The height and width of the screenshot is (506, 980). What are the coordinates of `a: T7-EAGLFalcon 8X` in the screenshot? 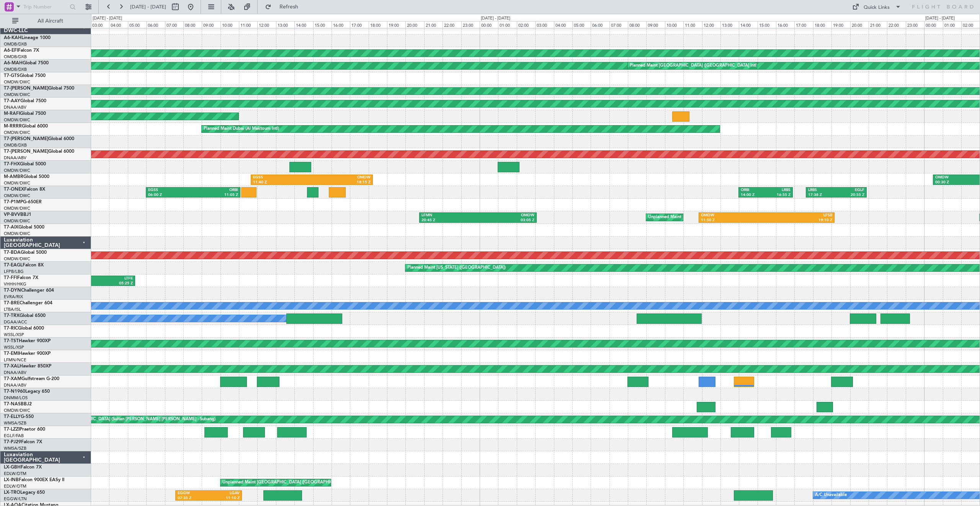 It's located at (24, 265).